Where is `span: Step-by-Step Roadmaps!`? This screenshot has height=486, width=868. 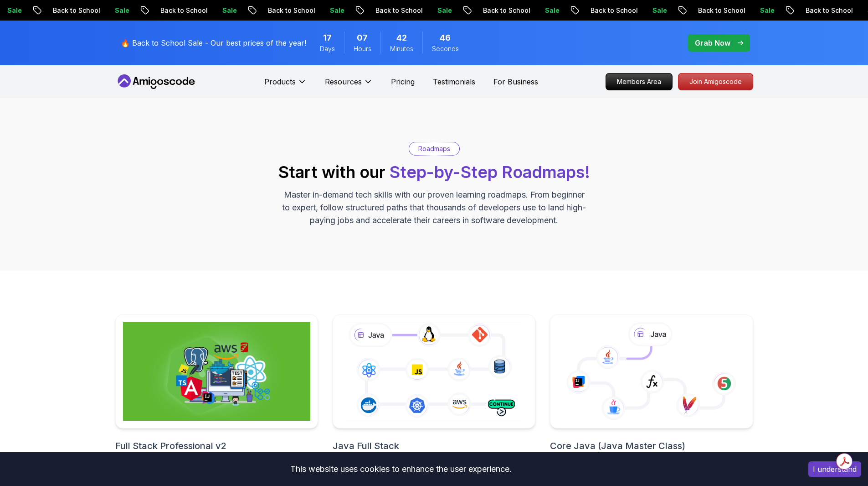 span: Step-by-Step Roadmaps! is located at coordinates (490, 172).